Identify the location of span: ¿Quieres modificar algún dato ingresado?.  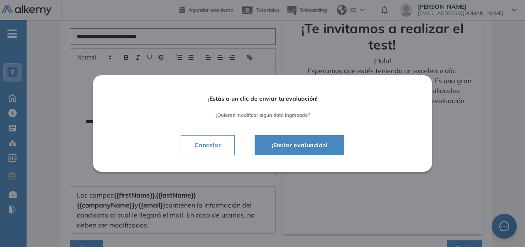
(262, 115).